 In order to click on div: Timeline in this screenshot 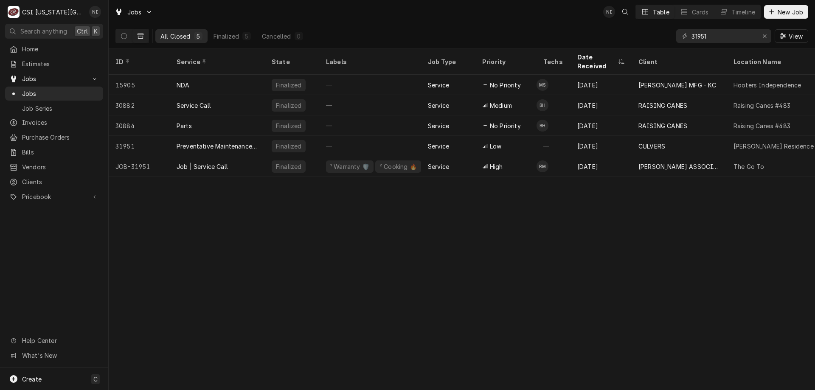, I will do `click(744, 12)`.